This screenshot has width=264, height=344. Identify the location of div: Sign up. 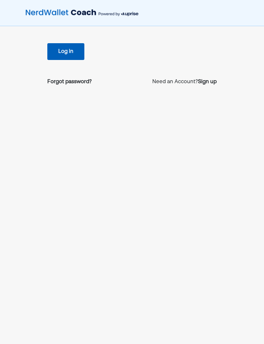
(208, 82).